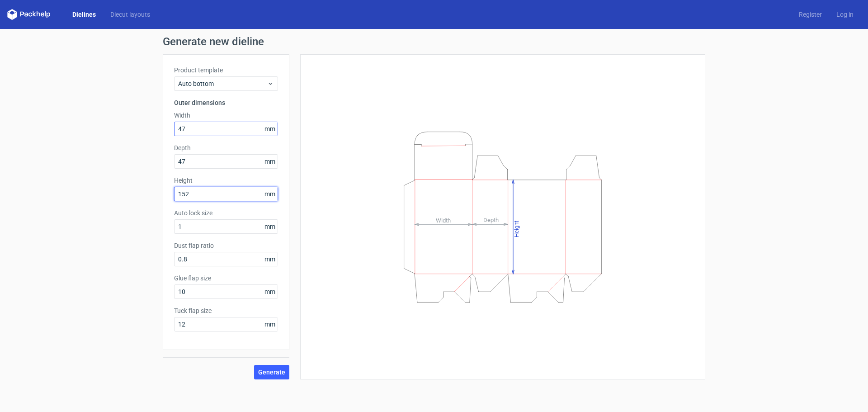  I want to click on a: Dielines, so click(84, 15).